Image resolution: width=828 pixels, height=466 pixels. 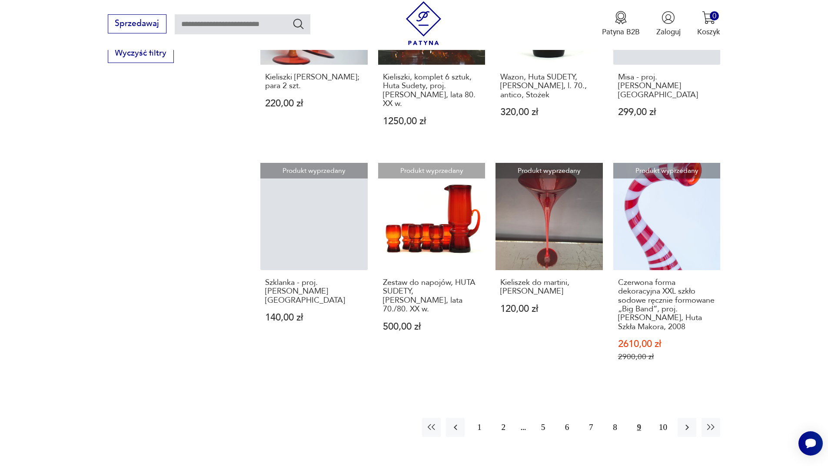 I want to click on p: 140,00 zł, so click(x=314, y=318).